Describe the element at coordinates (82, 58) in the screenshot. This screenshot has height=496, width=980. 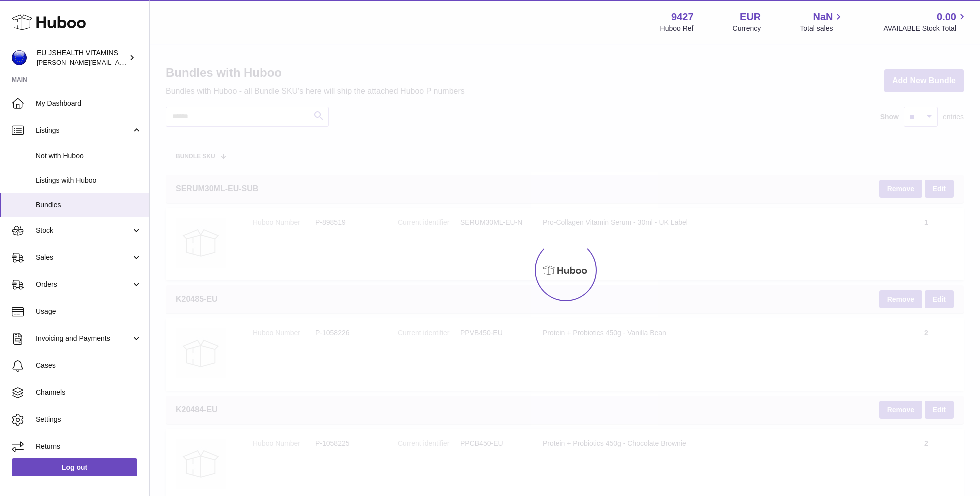
I see `div: EU JSHEALTH VITAMINS` at that location.